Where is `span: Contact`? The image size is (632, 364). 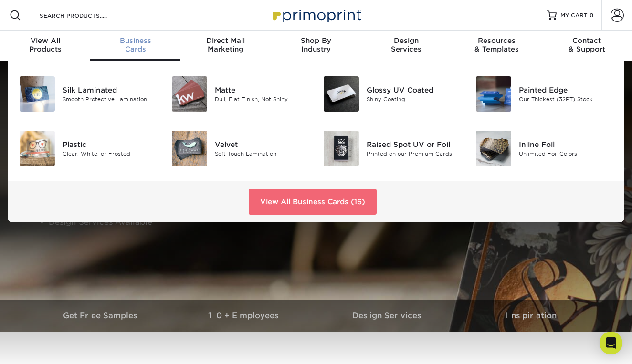
span: Contact is located at coordinates (586, 41).